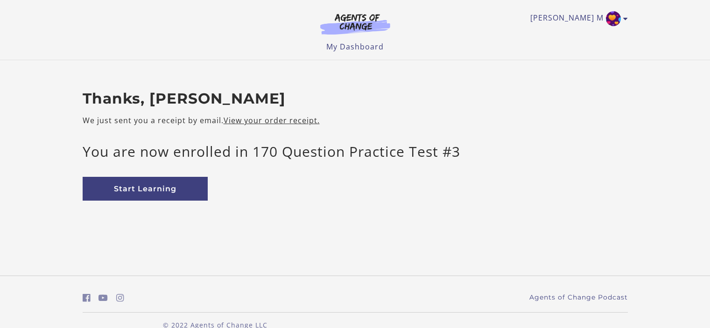 This screenshot has width=710, height=328. Describe the element at coordinates (86, 298) in the screenshot. I see `a: https://www.facebook.com/groups/aswbtestprep (Open in a new window)` at that location.